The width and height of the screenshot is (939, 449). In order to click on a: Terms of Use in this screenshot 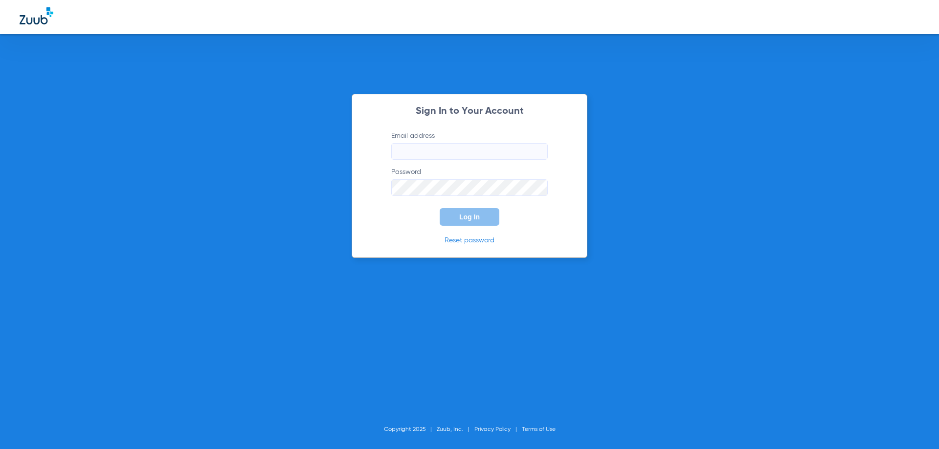, I will do `click(538, 430)`.